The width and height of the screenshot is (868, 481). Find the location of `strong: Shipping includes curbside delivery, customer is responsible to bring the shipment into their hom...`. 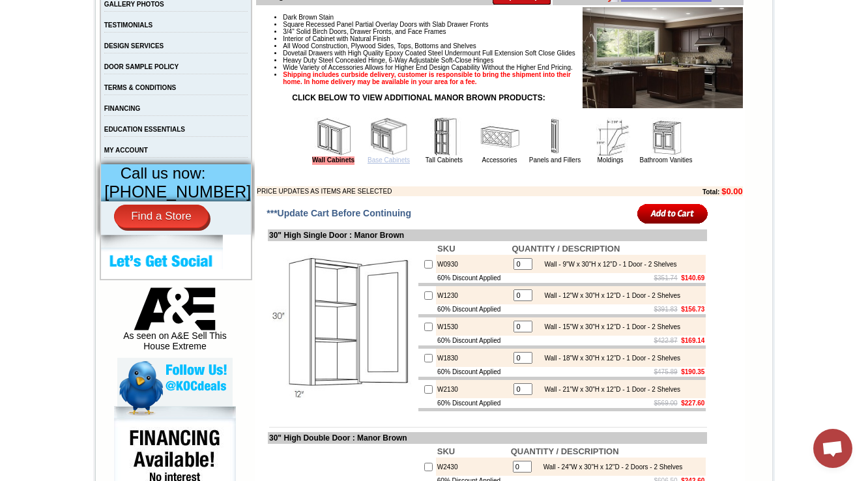

strong: Shipping includes curbside delivery, customer is responsible to bring the shipment into their hom... is located at coordinates (427, 78).